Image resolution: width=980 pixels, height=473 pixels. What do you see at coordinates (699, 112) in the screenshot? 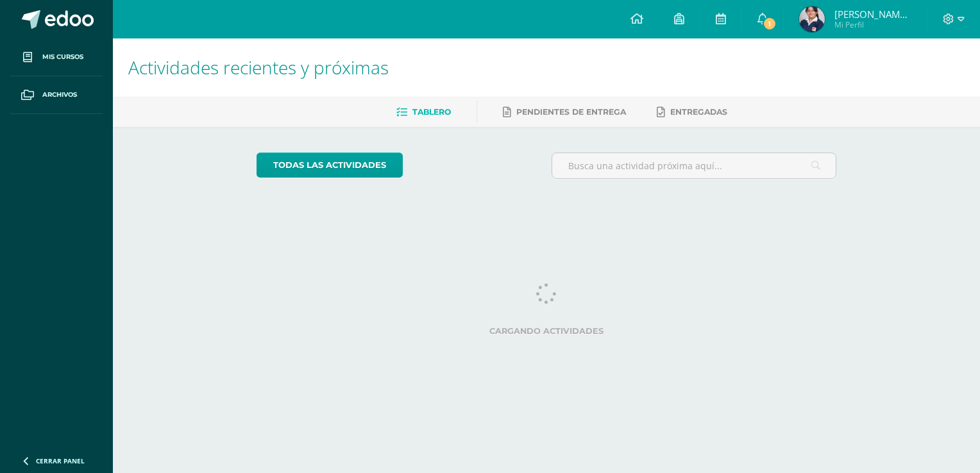
I see `span: Entregadas` at bounding box center [699, 112].